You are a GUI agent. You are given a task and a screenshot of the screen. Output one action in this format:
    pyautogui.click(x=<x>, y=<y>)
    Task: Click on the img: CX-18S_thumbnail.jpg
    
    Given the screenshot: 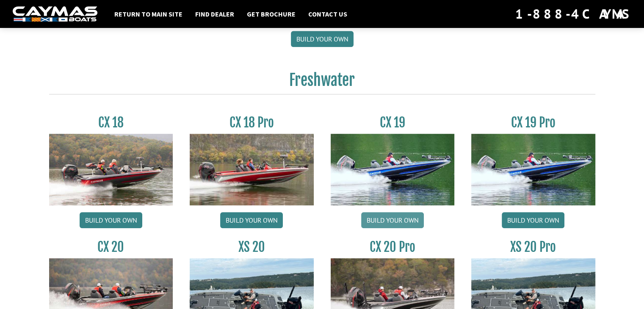 What is the action you would take?
    pyautogui.click(x=111, y=170)
    